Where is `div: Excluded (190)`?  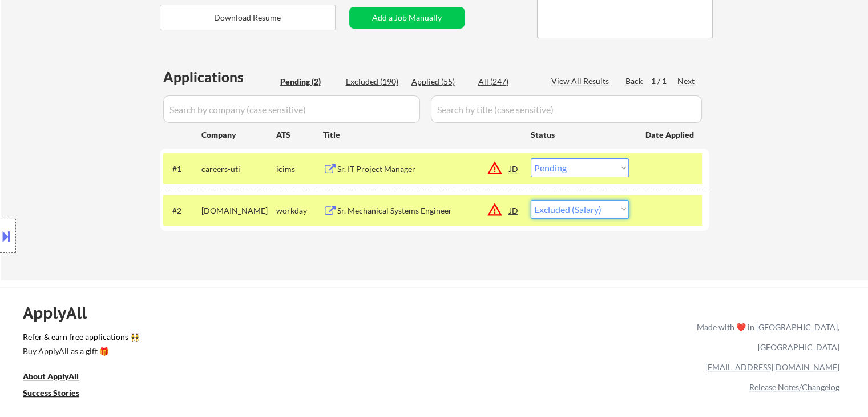 div: Excluded (190) is located at coordinates (374, 82).